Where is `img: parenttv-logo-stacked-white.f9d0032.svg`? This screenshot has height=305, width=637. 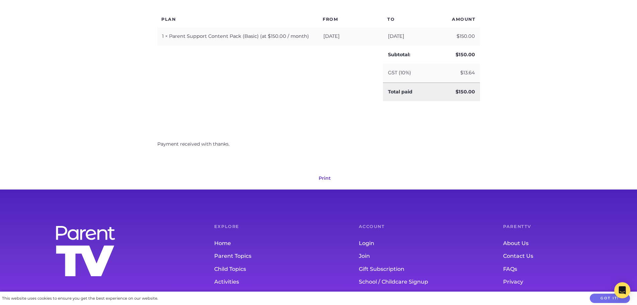
img: parenttv-logo-stacked-white.f9d0032.svg is located at coordinates (85, 251).